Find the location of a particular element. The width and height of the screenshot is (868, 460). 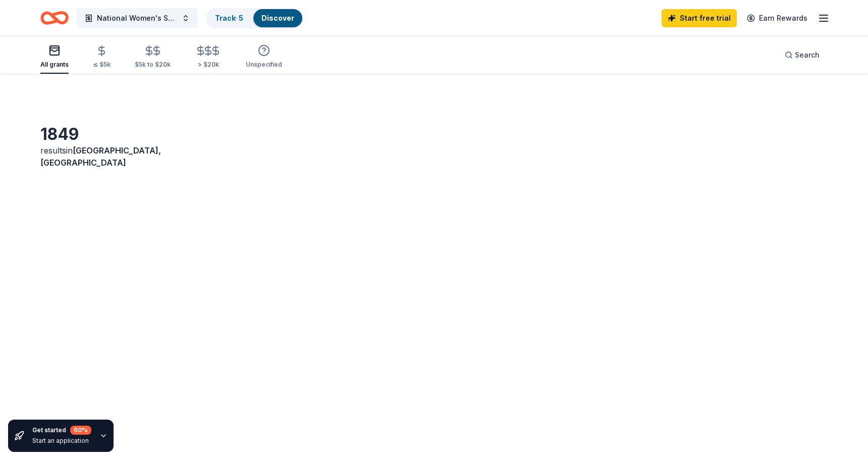

div: 1849 is located at coordinates (114, 134).